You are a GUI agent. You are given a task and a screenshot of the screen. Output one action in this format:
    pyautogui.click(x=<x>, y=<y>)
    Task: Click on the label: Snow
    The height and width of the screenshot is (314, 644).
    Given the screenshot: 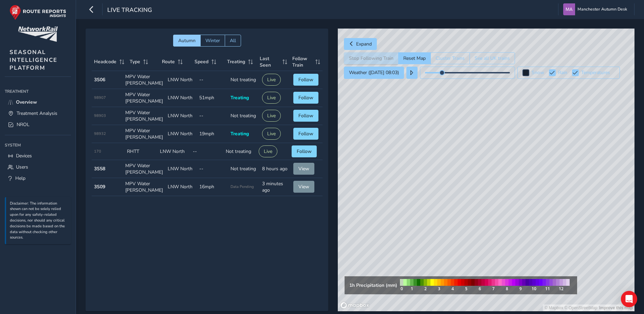 What is the action you would take?
    pyautogui.click(x=538, y=73)
    